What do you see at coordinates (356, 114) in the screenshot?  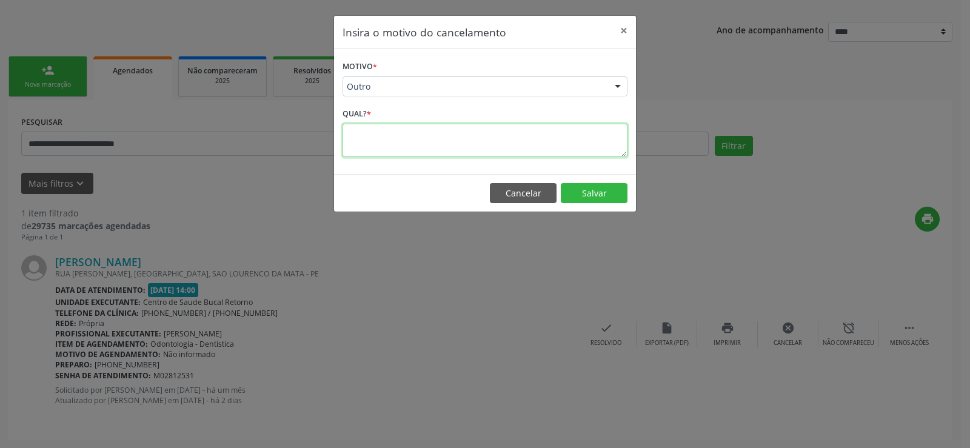 I see `label: Qual?` at bounding box center [356, 114].